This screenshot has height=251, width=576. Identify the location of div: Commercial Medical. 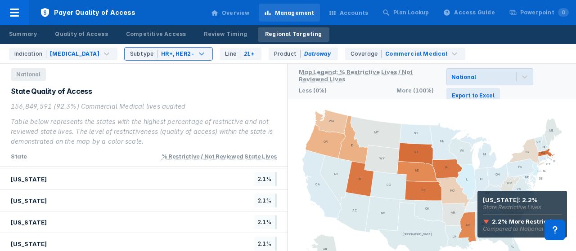
(416, 54).